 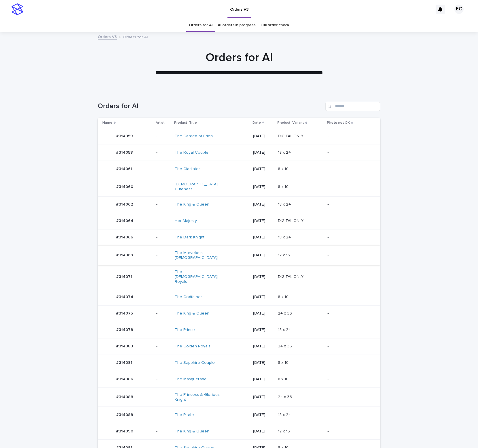 What do you see at coordinates (107, 123) in the screenshot?
I see `p: Name` at bounding box center [107, 123].